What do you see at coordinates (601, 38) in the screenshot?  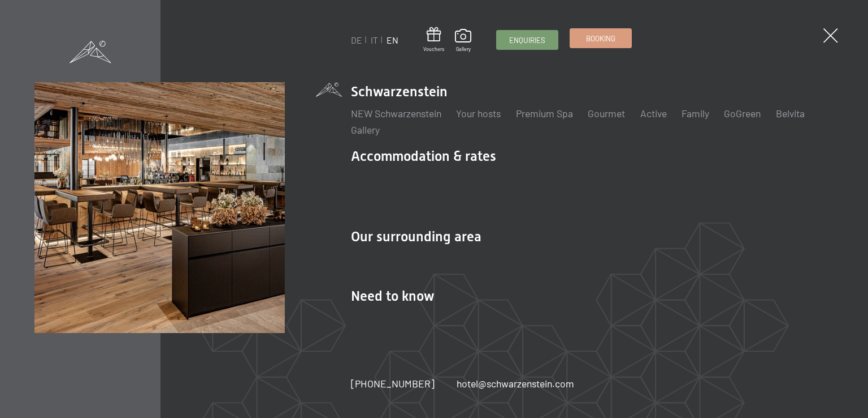 I see `a: Booking` at bounding box center [601, 38].